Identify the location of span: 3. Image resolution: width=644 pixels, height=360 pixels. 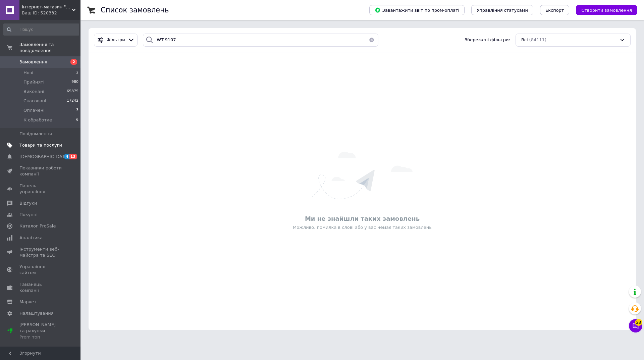
(77, 110).